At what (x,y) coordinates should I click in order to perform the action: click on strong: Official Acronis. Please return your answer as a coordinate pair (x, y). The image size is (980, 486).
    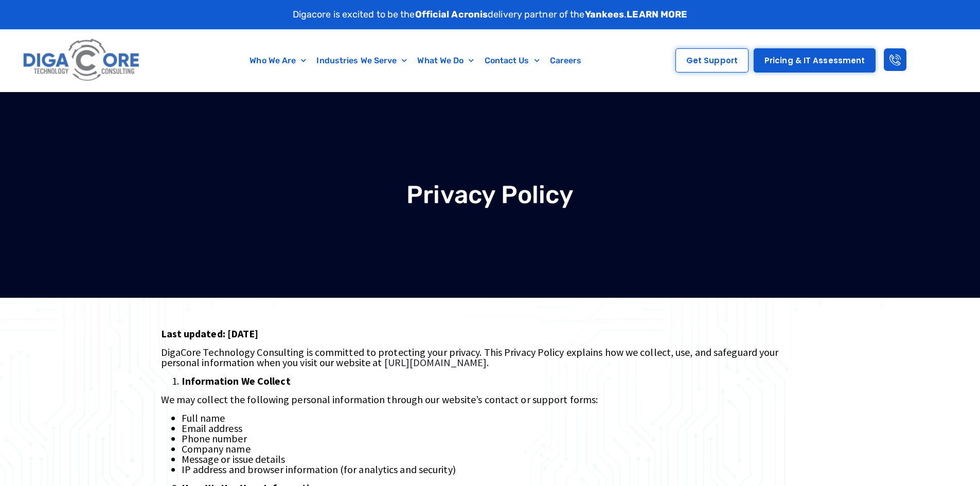
    Looking at the image, I should click on (452, 14).